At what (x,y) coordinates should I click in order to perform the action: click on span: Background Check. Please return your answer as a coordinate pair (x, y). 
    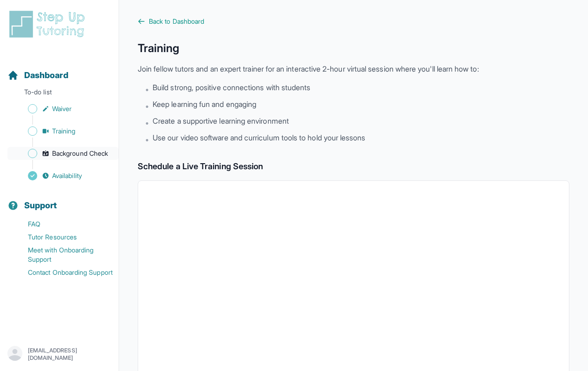
    Looking at the image, I should click on (80, 153).